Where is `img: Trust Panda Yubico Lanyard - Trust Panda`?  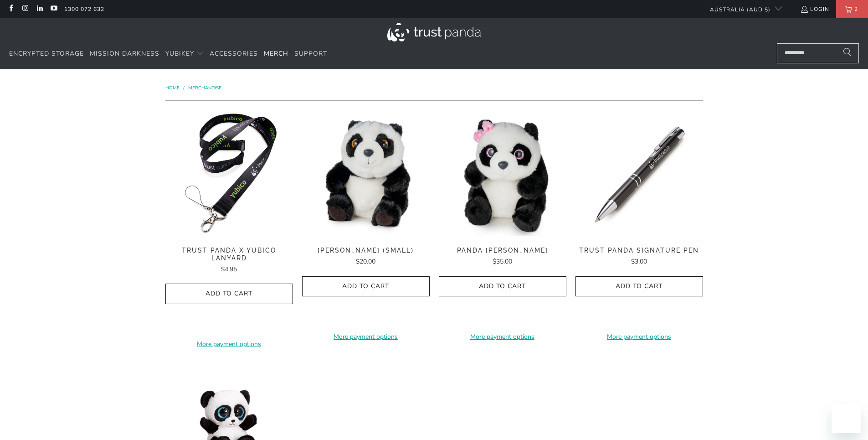 img: Trust Panda Yubico Lanyard - Trust Panda is located at coordinates (230, 174).